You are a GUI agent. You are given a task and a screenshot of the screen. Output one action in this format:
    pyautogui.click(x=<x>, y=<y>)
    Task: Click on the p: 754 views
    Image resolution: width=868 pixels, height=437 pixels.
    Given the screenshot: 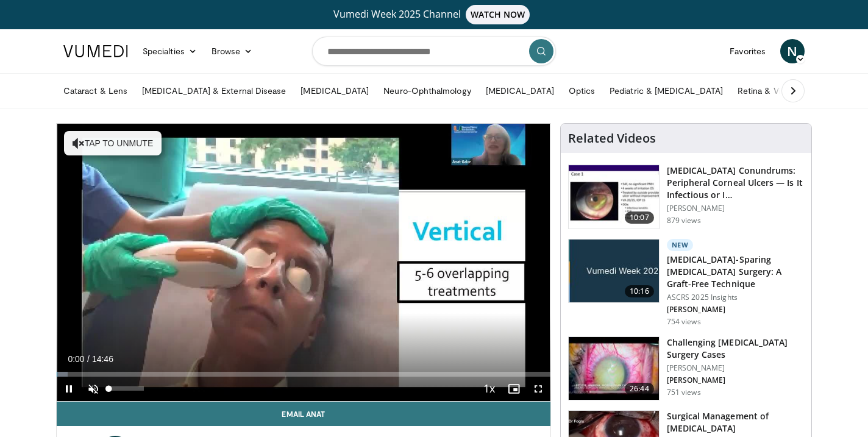 What is the action you would take?
    pyautogui.click(x=684, y=322)
    